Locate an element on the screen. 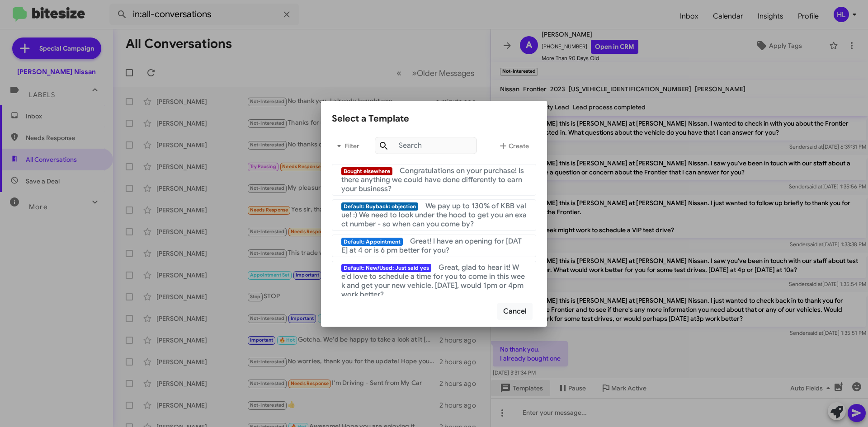  span: Filter is located at coordinates (346, 146).